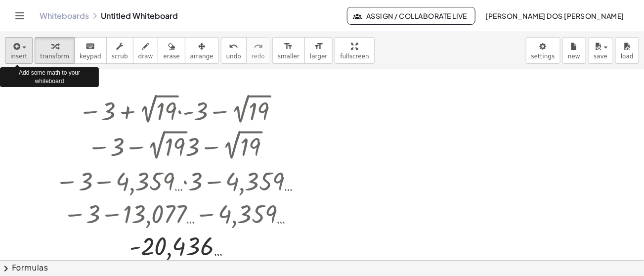 This screenshot has width=644, height=276. I want to click on span: scrub, so click(120, 56).